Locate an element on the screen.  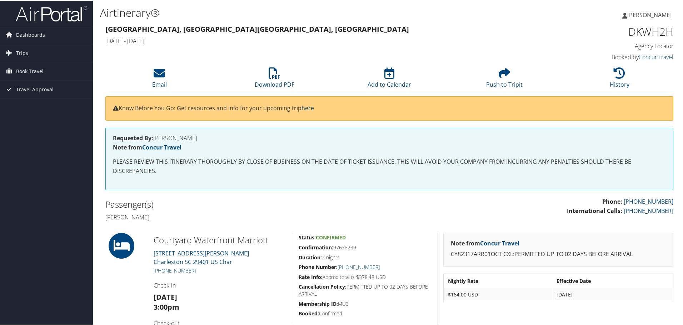
a: Push to Tripit is located at coordinates (504, 79).